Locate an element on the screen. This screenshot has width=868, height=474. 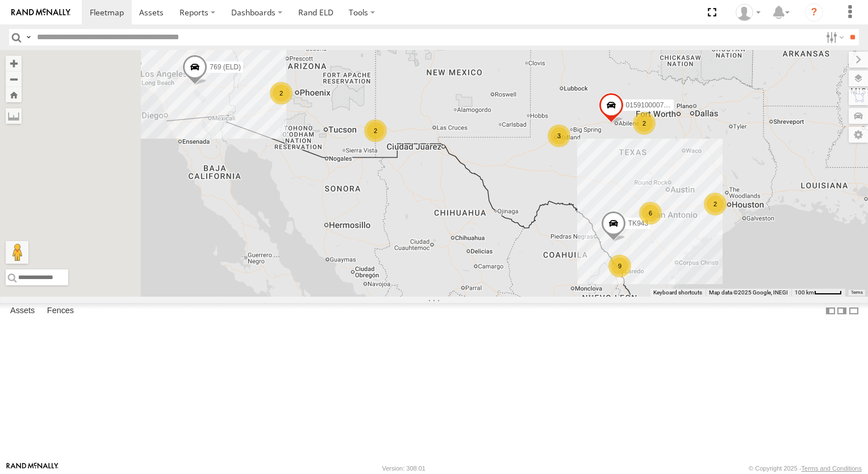
div: 3 is located at coordinates (559, 135).